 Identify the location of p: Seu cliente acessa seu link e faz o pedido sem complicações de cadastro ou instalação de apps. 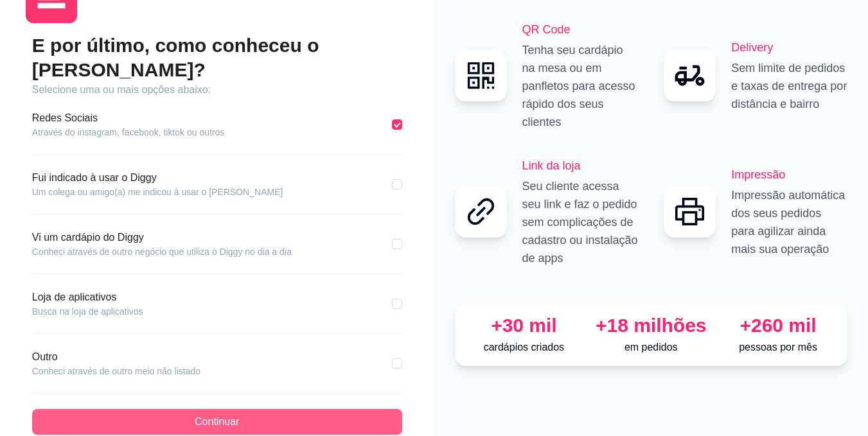
(580, 222).